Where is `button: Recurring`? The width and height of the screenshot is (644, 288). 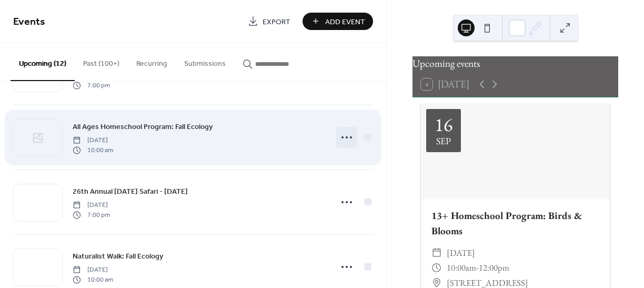
button: Recurring is located at coordinates (152, 61).